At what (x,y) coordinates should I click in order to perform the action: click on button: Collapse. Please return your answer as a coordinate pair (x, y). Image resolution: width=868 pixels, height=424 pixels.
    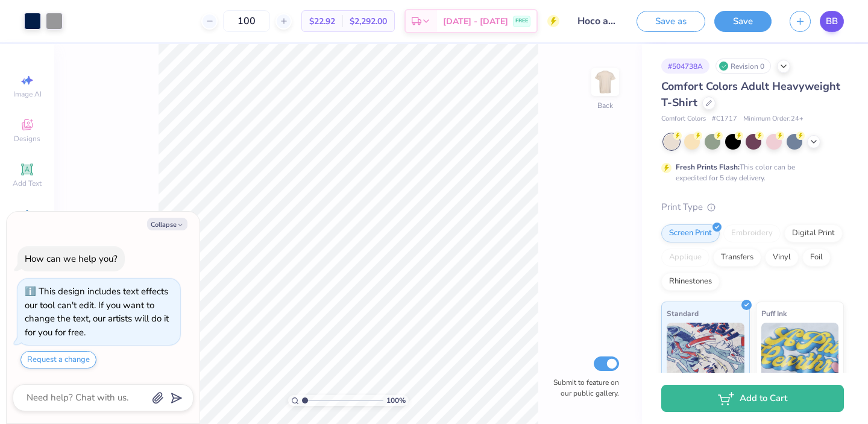
    Looking at the image, I should click on (167, 224).